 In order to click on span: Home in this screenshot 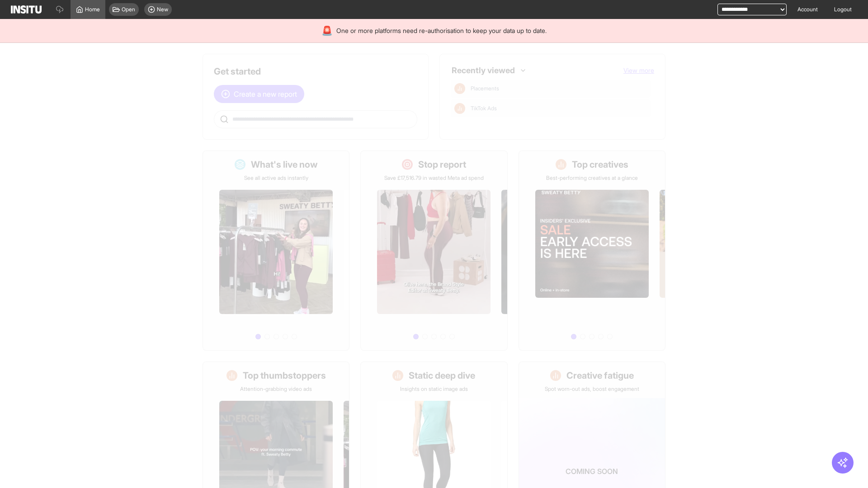, I will do `click(92, 9)`.